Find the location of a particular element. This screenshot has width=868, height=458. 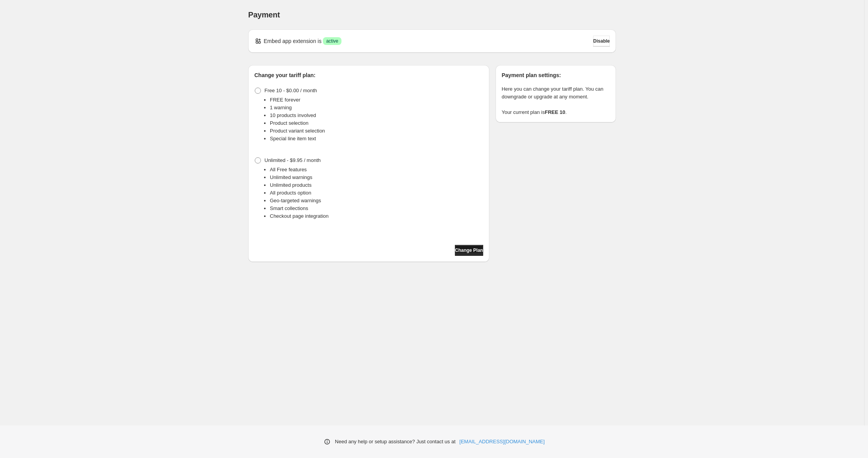

li: Product selection is located at coordinates (377, 124).